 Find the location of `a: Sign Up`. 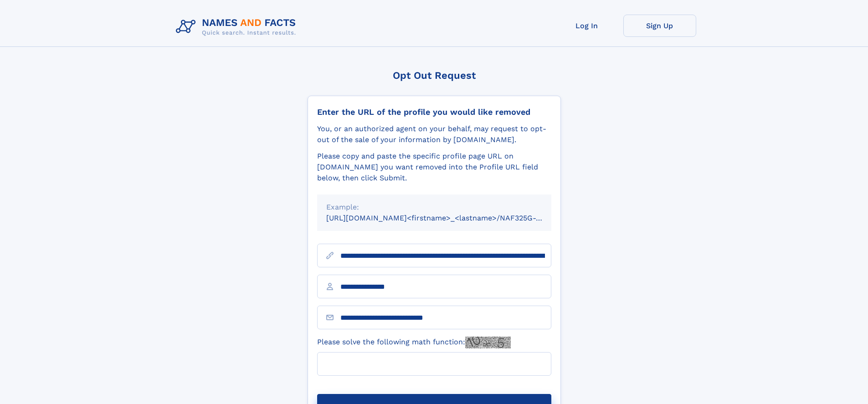

a: Sign Up is located at coordinates (660, 26).